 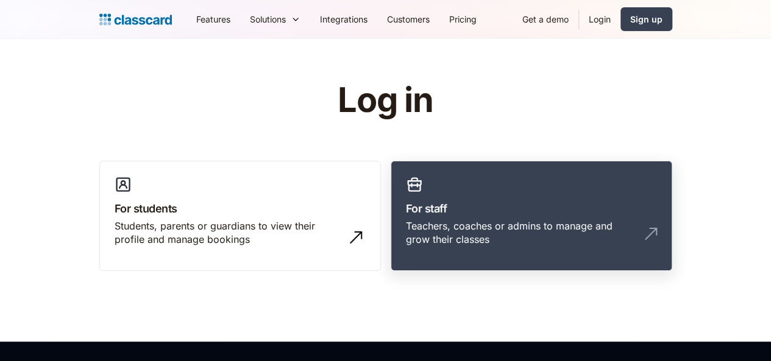 What do you see at coordinates (385, 101) in the screenshot?
I see `h1: Log in` at bounding box center [385, 101].